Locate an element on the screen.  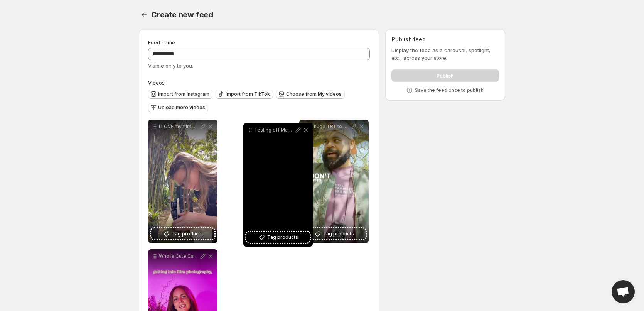
span: Import from TikTok is located at coordinates (248, 94).